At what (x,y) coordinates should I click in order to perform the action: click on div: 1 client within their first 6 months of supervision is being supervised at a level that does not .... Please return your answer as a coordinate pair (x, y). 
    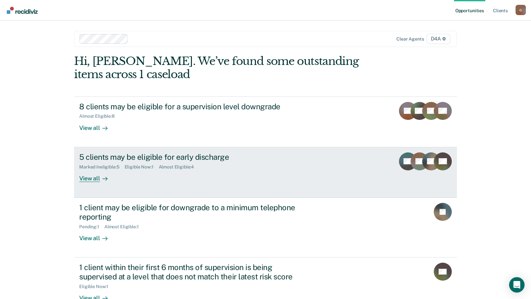
    Looking at the image, I should click on (192, 272).